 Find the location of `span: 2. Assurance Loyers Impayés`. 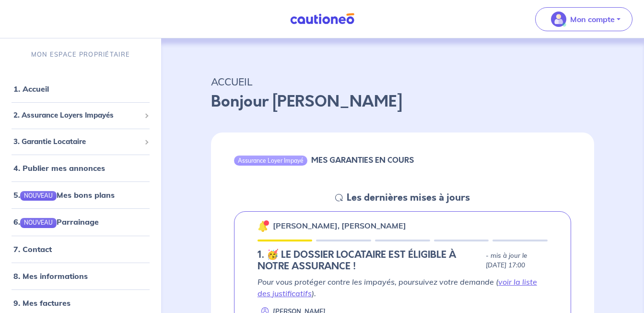

span: 2. Assurance Loyers Impayés is located at coordinates (77, 115).